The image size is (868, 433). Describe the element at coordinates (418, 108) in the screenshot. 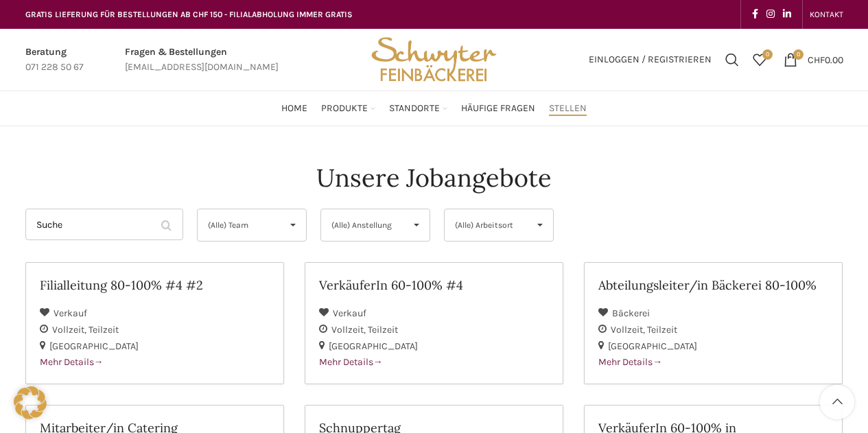

I see `a: Standorte` at that location.